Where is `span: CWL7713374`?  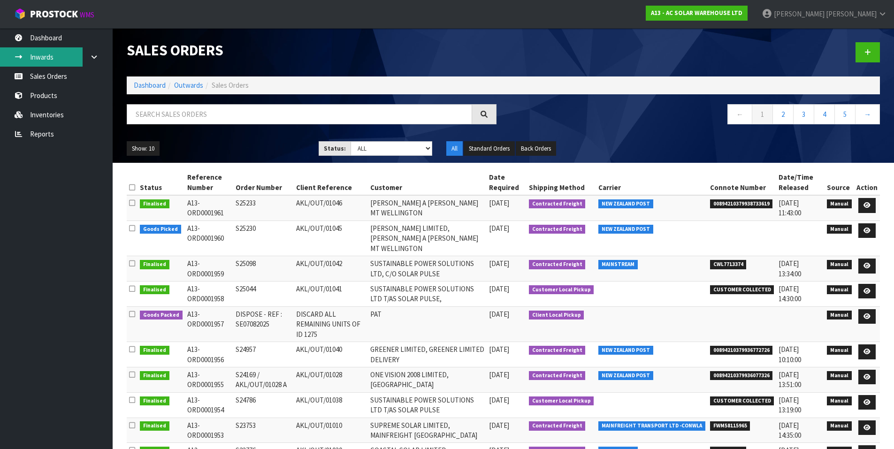
span: CWL7713374 is located at coordinates (728, 265).